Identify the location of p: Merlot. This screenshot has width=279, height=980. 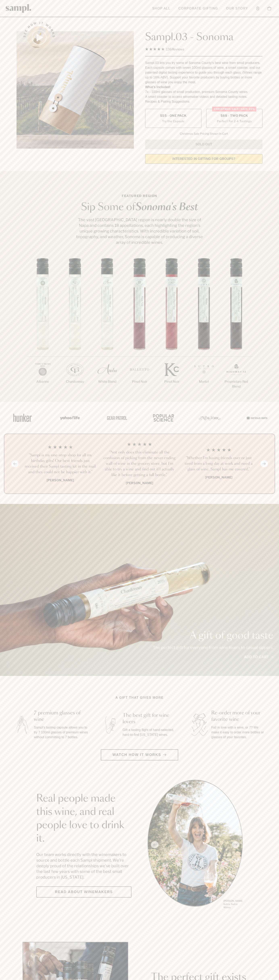
(204, 382).